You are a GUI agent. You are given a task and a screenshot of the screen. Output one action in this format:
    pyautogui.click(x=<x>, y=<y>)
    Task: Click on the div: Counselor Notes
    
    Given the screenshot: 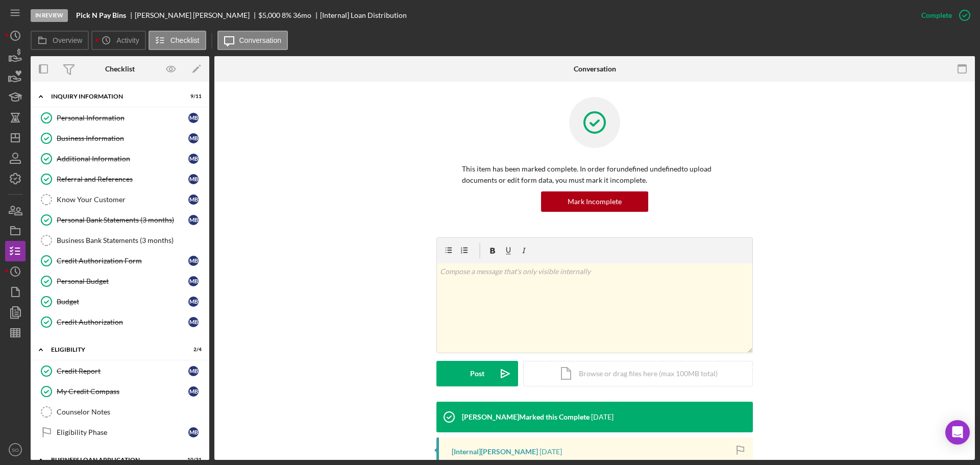 What is the action you would take?
    pyautogui.click(x=130, y=412)
    